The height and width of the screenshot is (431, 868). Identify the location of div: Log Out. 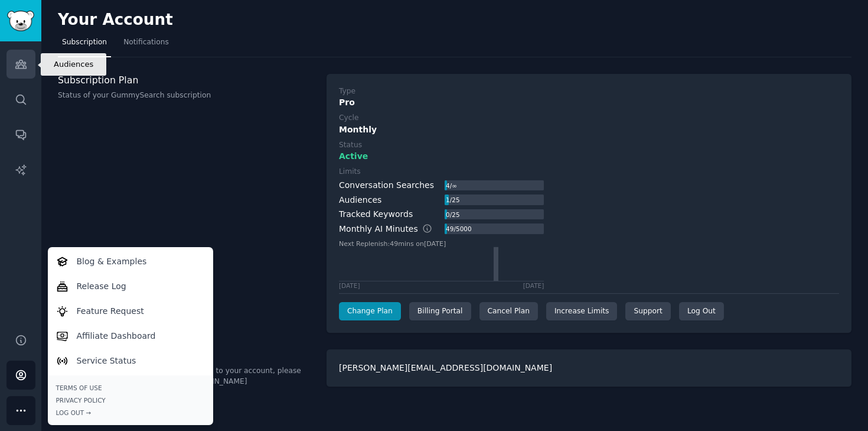
(702, 311).